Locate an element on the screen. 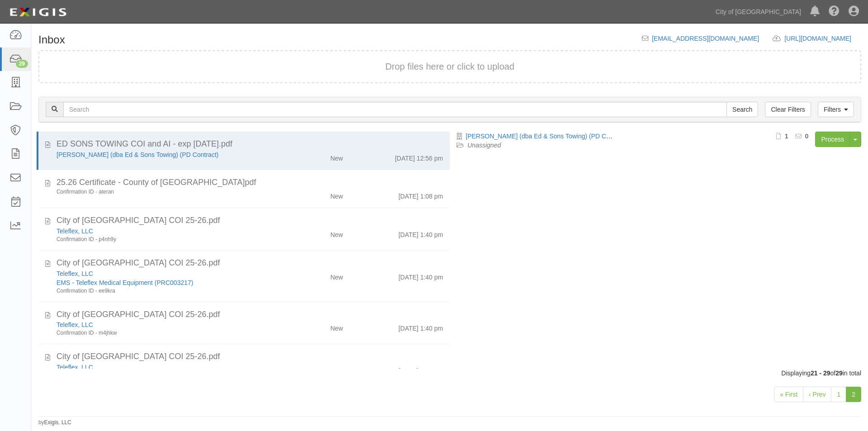 Image resolution: width=868 pixels, height=431 pixels. a: « First is located at coordinates (789, 394).